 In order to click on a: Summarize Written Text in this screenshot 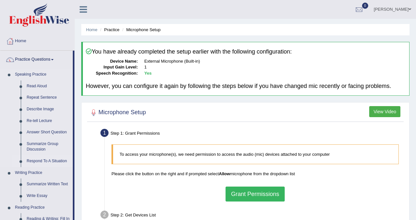, I will do `click(48, 185)`.